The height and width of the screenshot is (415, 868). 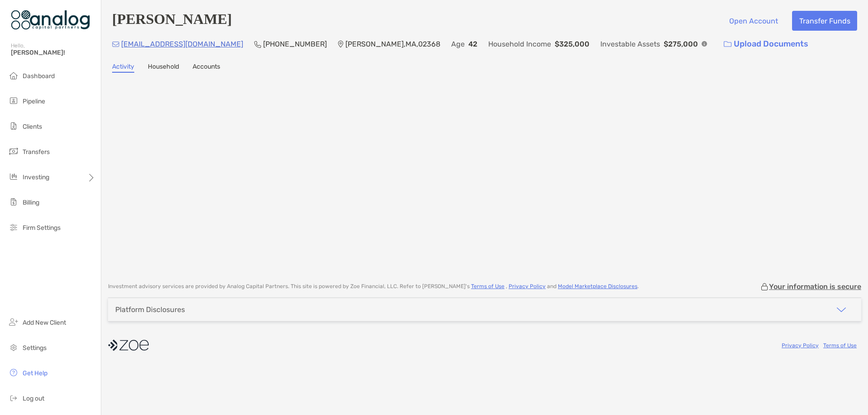 What do you see at coordinates (36, 177) in the screenshot?
I see `span: Investing` at bounding box center [36, 177].